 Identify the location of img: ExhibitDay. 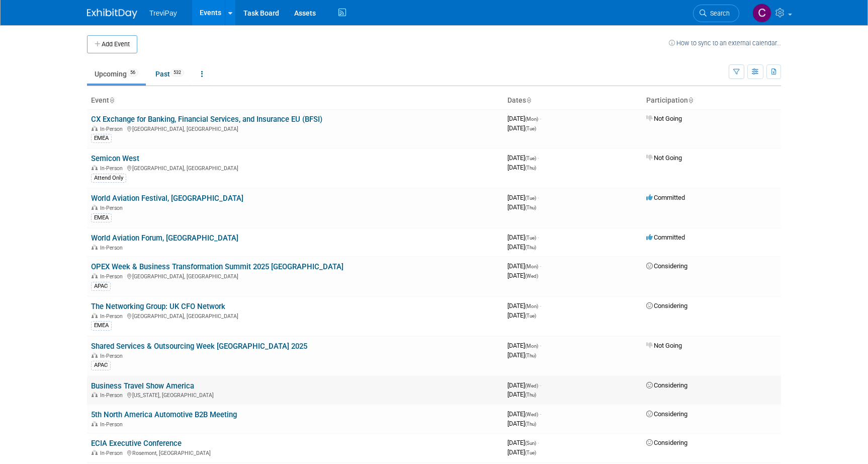
(112, 13).